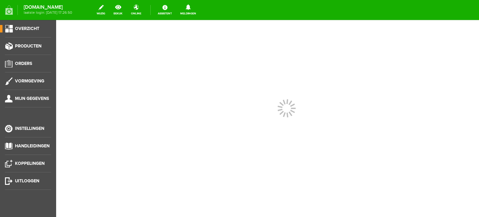 This screenshot has width=479, height=217. Describe the element at coordinates (23, 63) in the screenshot. I see `span: Orders` at that location.